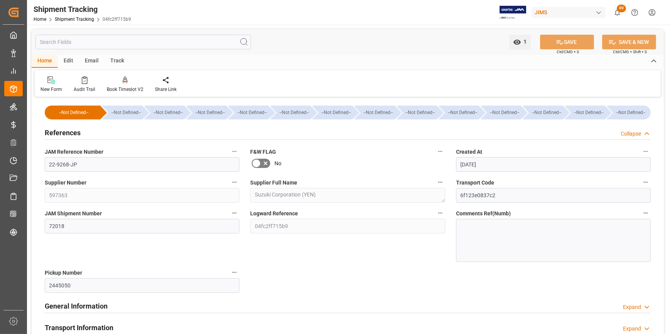  What do you see at coordinates (475, 183) in the screenshot?
I see `span: Transport Code` at bounding box center [475, 183].